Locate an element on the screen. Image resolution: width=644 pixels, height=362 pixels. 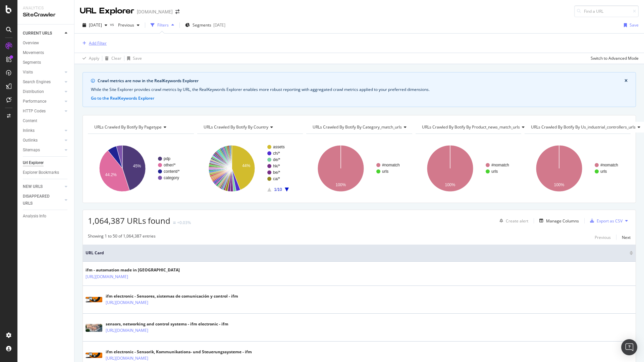
a: Analysis Info is located at coordinates (46, 216).